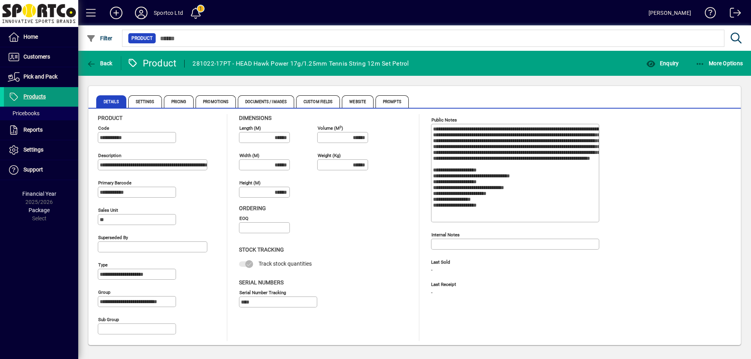 This screenshot has height=359, width=751. I want to click on a: Knowledge Base, so click(707, 14).